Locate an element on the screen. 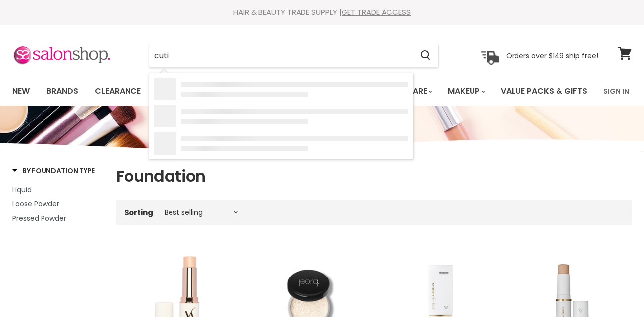 The width and height of the screenshot is (644, 317). a: Sign In is located at coordinates (616, 91).